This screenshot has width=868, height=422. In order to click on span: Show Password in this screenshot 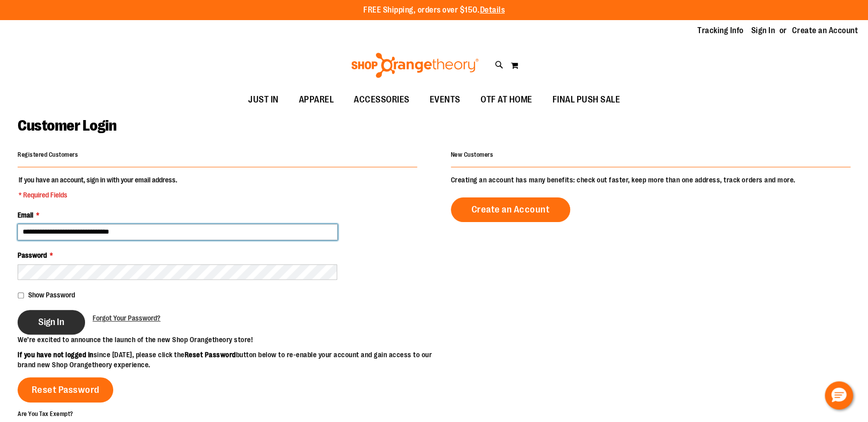, I will do `click(51, 295)`.